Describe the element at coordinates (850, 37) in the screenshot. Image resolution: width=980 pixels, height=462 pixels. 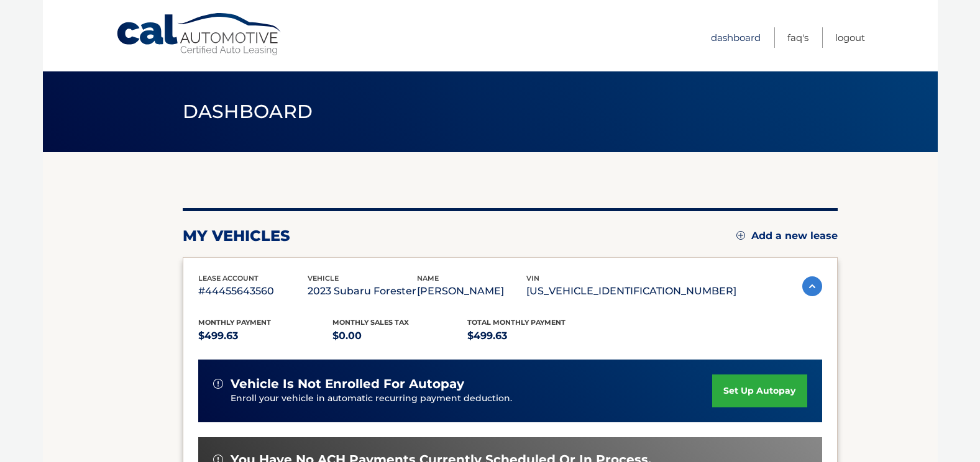
I see `a: Logout` at that location.